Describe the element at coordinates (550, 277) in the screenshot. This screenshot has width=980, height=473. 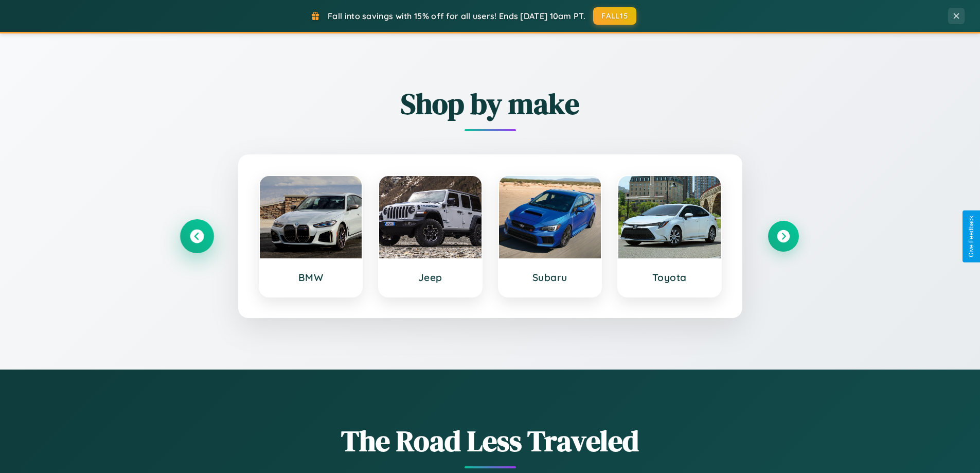
I see `h3: Subaru` at that location.